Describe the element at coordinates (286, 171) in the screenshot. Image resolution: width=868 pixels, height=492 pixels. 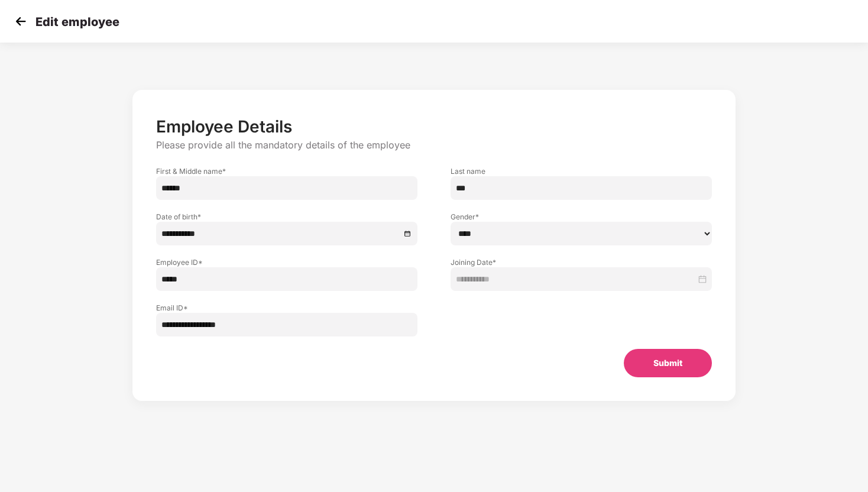
I see `label: First & Middle name` at that location.